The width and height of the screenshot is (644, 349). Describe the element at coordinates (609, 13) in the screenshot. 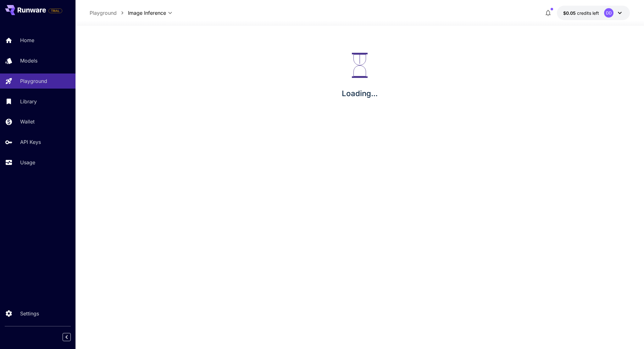

I see `div: DD` at that location.